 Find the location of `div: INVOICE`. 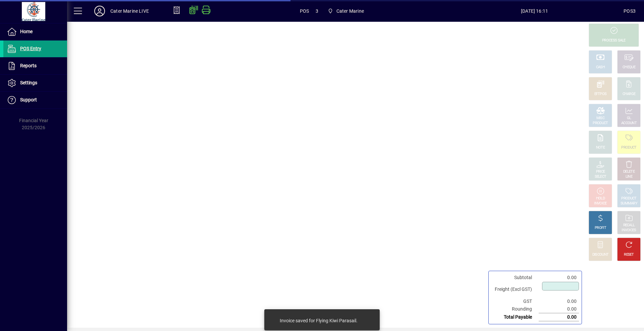

div: INVOICE is located at coordinates (600, 203).